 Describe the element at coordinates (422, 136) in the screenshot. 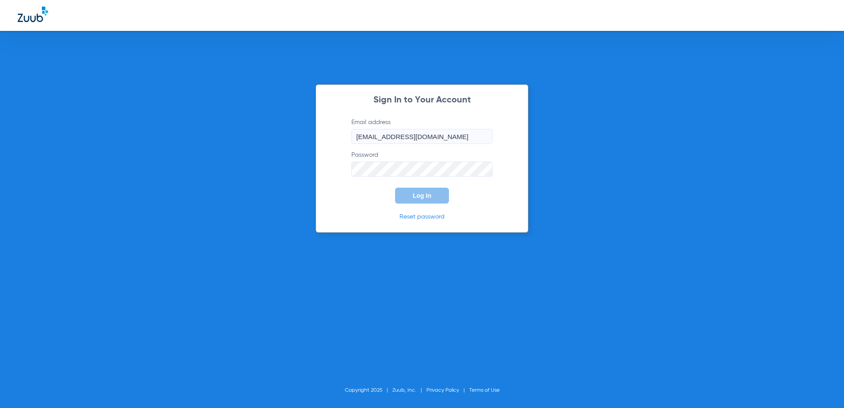

I see `input: Email address` at that location.